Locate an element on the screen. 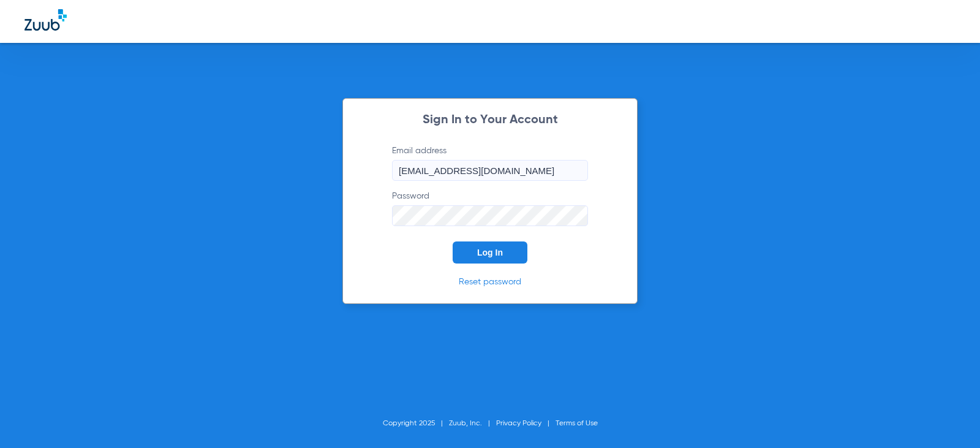  input: Password is located at coordinates (490, 216).